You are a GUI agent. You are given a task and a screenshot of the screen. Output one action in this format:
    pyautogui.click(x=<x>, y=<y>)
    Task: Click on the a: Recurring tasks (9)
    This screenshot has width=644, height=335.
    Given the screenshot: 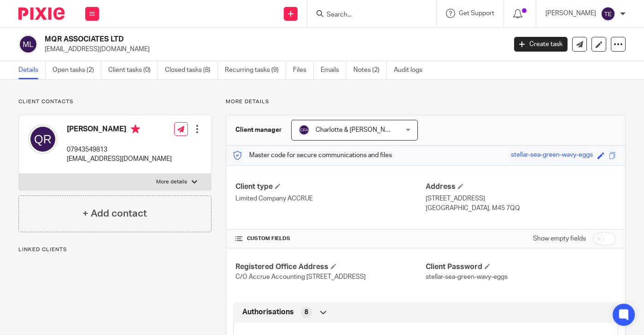 What is the action you would take?
    pyautogui.click(x=255, y=70)
    